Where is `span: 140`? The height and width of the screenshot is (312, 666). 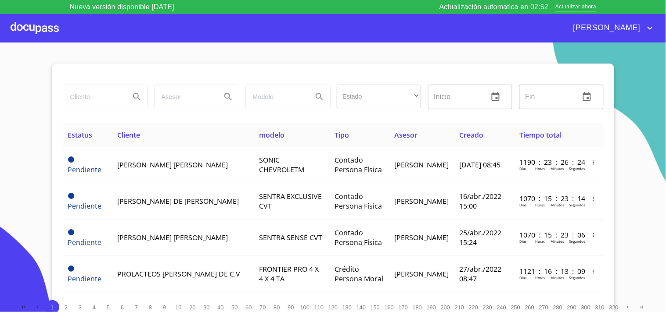 span: 140 is located at coordinates (361, 308).